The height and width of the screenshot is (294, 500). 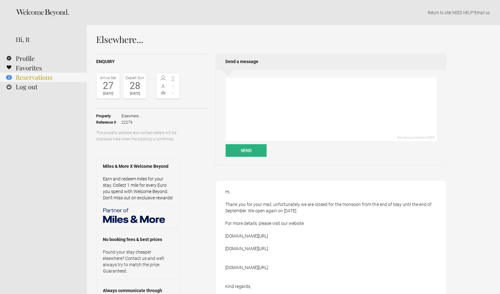 What do you see at coordinates (134, 215) in the screenshot?
I see `img: Miles & More` at bounding box center [134, 215].